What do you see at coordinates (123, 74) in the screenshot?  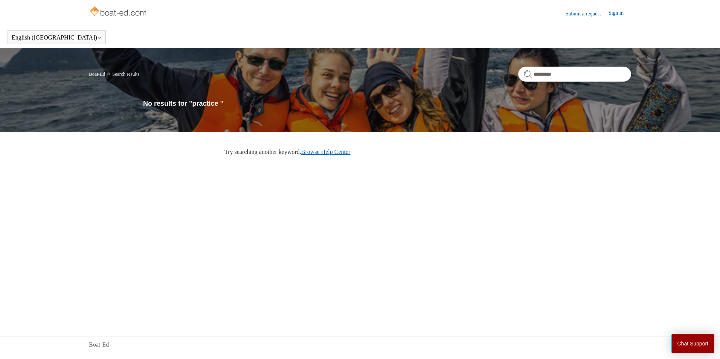 I see `li: Search results` at bounding box center [123, 74].